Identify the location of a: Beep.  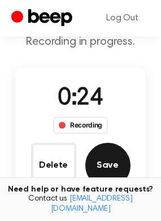
(43, 18).